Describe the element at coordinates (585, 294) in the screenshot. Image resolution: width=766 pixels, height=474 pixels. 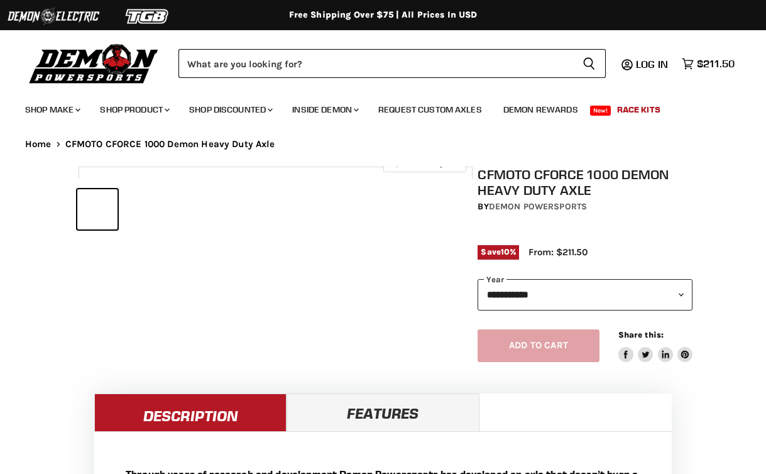
I see `select: year` at that location.